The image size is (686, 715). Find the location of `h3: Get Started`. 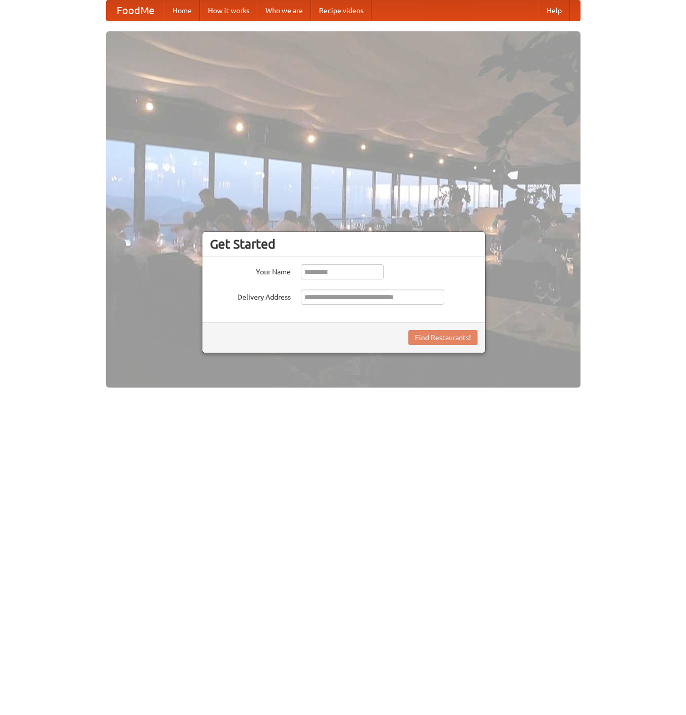

h3: Get Started is located at coordinates (344, 244).